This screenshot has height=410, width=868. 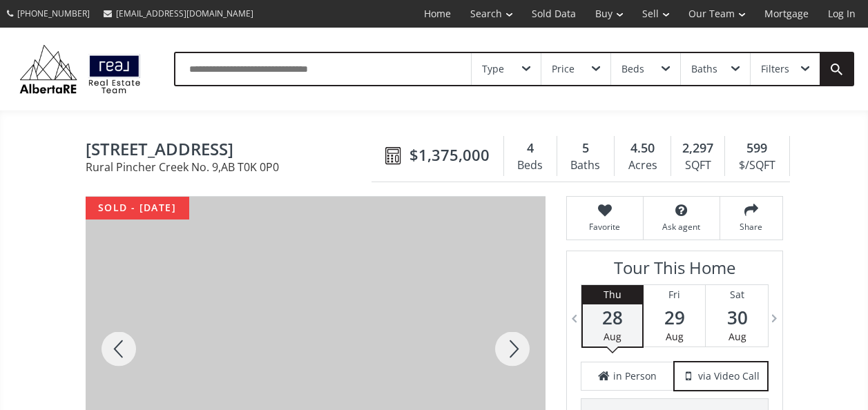 I want to click on span: $1,375,000, so click(x=450, y=154).